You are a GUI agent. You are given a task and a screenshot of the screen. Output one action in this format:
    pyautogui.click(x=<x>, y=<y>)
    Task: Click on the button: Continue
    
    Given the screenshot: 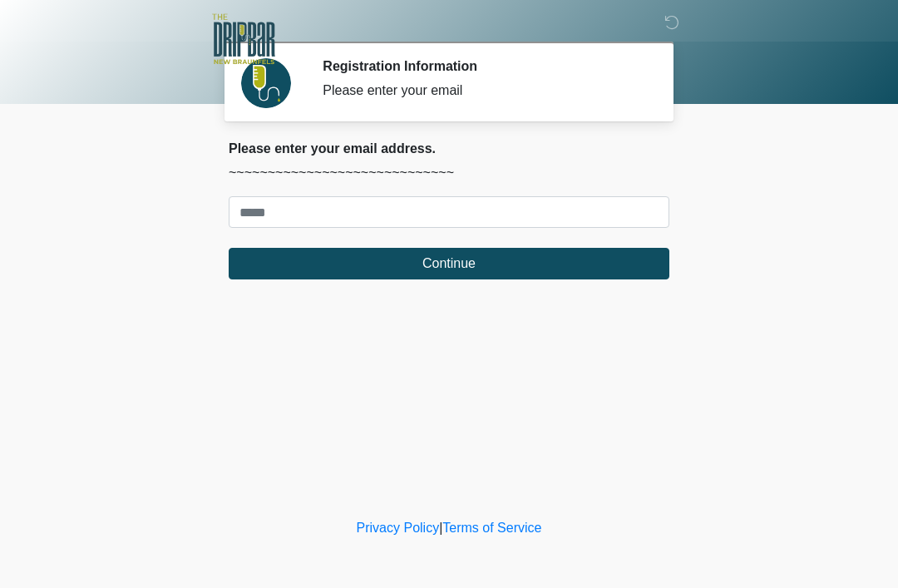 What is the action you would take?
    pyautogui.click(x=449, y=264)
    